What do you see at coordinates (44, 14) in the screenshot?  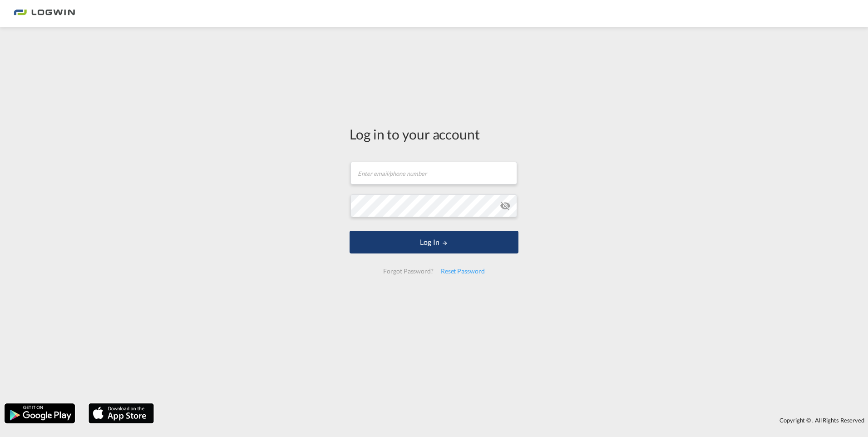 I see `img: 2761ae10d95411efa20a1f5e0282d2d7.png` at bounding box center [44, 14].